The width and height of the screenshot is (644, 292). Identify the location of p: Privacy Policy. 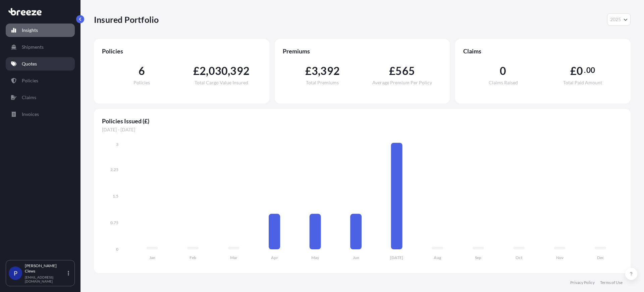
(582, 282).